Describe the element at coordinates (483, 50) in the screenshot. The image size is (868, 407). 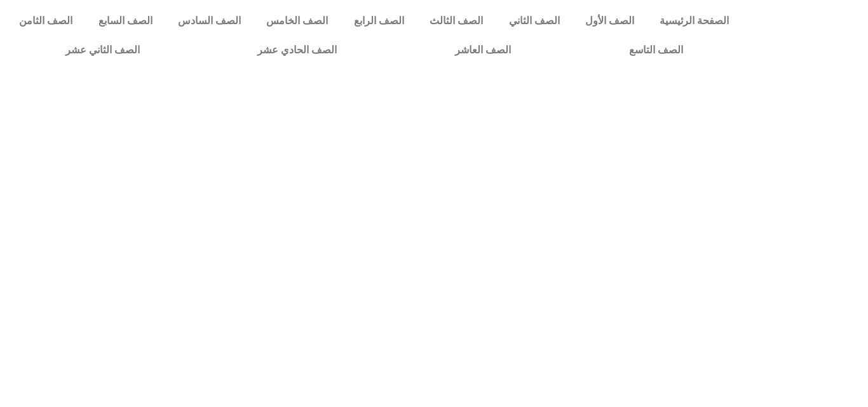
I see `a: الصف العاشر` at that location.